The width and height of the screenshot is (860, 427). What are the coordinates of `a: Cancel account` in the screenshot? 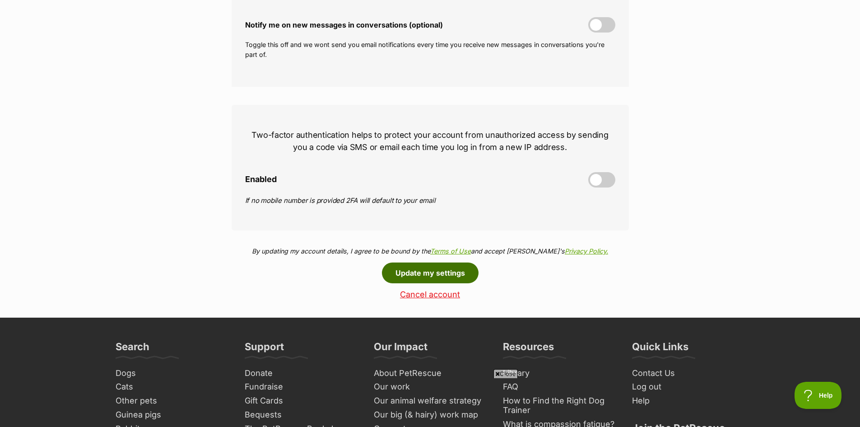 It's located at (430, 294).